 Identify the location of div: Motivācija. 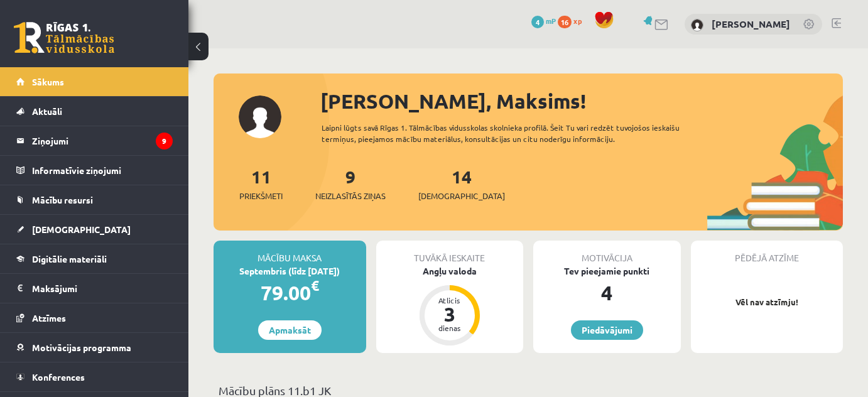
(607, 252).